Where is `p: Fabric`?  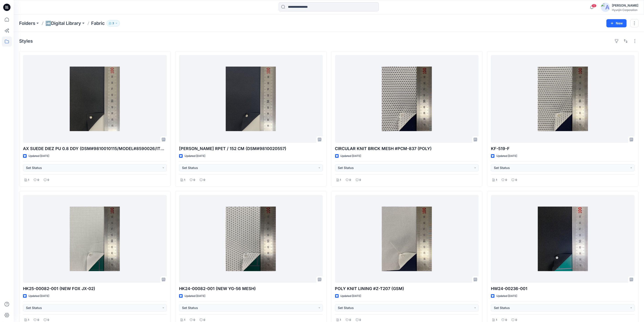
p: Fabric is located at coordinates (98, 23).